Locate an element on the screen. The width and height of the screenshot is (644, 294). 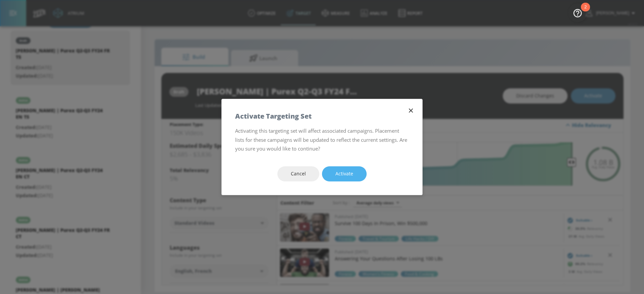
p: Activating this targeting set will affect associated campaigns. Placement lists for these campaig... is located at coordinates (322, 139).